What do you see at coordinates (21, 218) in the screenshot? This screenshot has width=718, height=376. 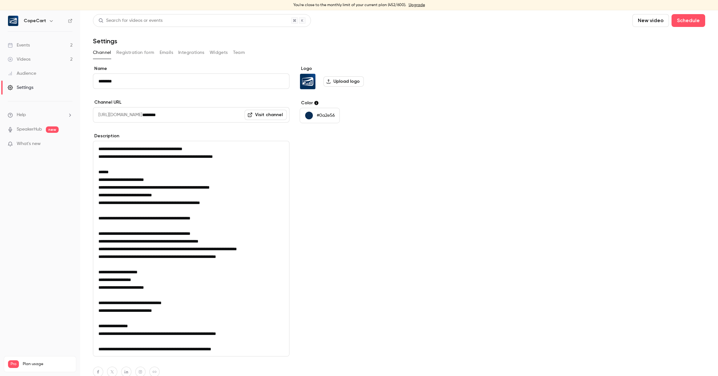 I see `span: Home` at bounding box center [21, 218].